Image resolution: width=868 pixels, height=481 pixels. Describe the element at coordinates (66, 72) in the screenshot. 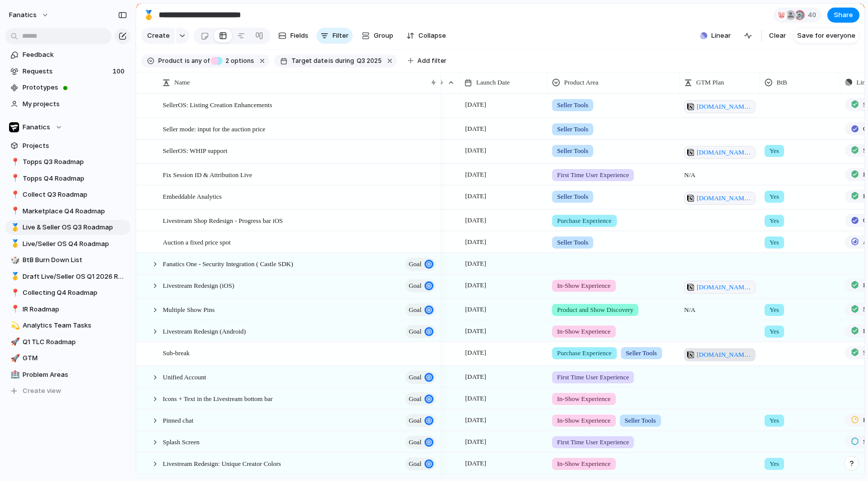

I see `span: Requests` at that location.